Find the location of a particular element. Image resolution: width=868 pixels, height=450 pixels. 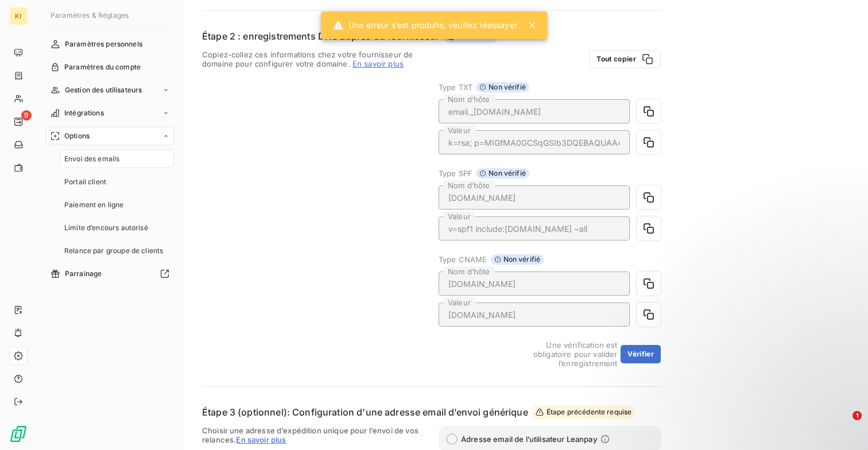

span: Relance par groupe de clients is located at coordinates (113, 250).